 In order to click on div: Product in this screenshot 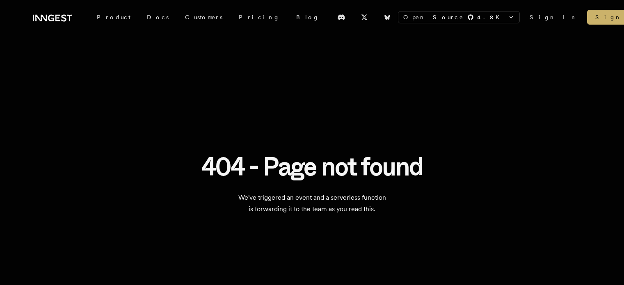, I will do `click(114, 17)`.